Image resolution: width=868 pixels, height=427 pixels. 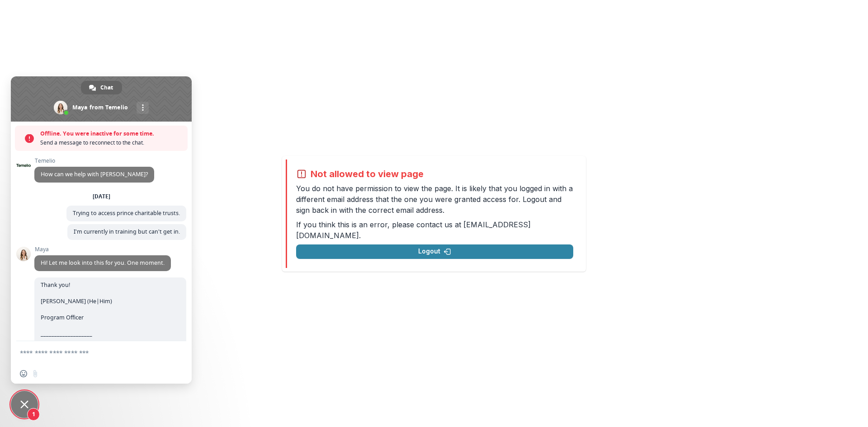 What do you see at coordinates (112, 143) in the screenshot?
I see `span: Send a message to reconnect to the chat.` at bounding box center [112, 143].